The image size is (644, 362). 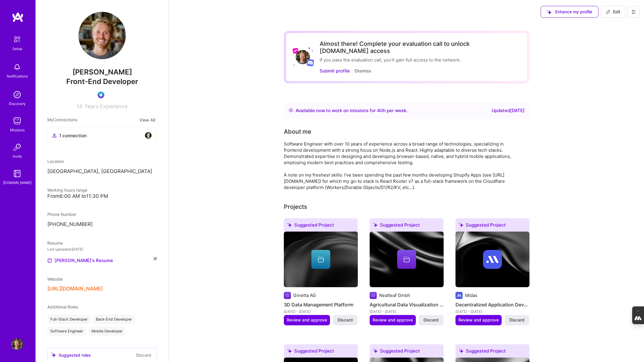 What do you see at coordinates (17, 130) in the screenshot?
I see `div: Missions` at bounding box center [17, 130].